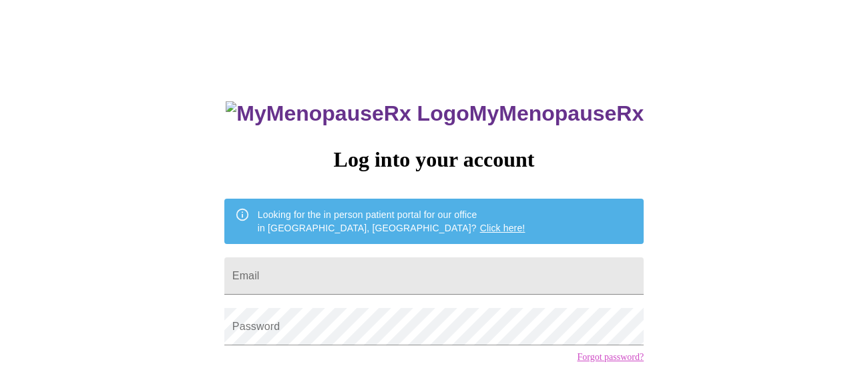  I want to click on h3: Log into your account, so click(434, 159).